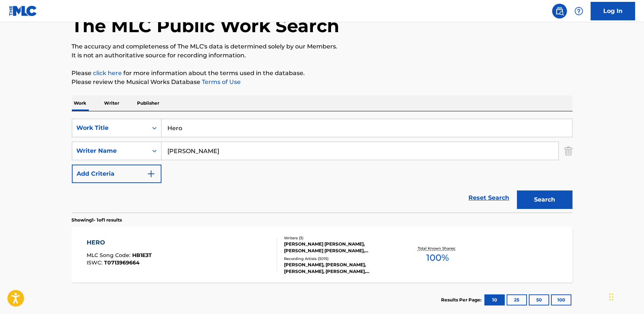  I want to click on div: Recording Artists ( 3015 ), so click(340, 258).